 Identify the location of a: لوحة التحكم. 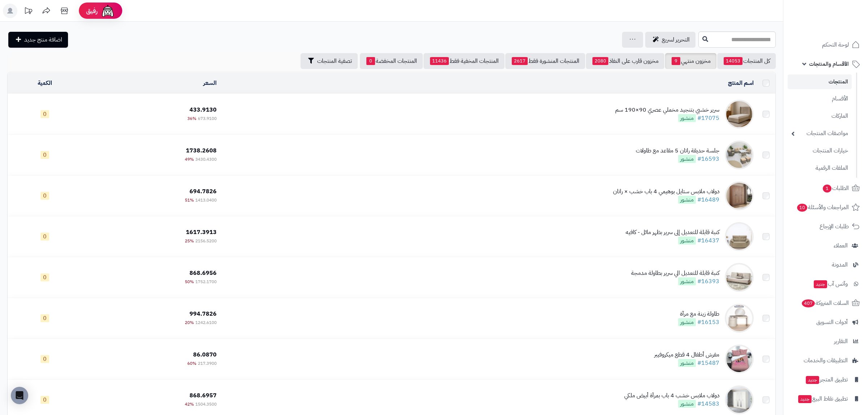
(826, 45).